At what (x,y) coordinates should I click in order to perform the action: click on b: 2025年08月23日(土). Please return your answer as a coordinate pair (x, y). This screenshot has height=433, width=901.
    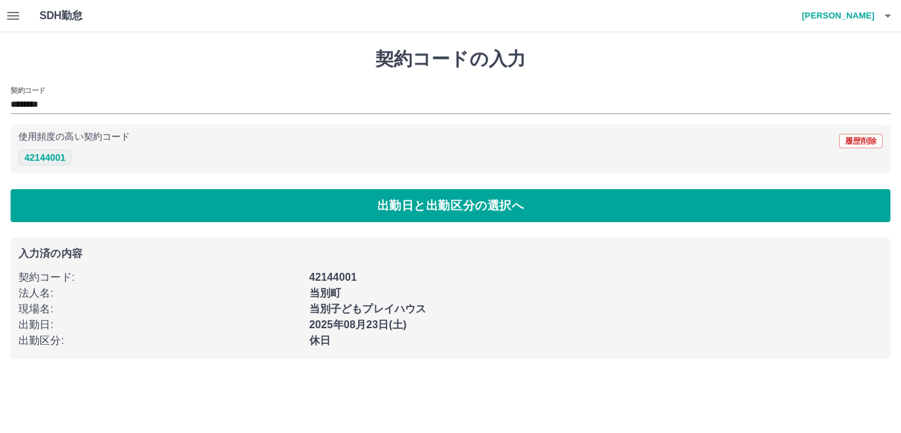
    Looking at the image, I should click on (358, 325).